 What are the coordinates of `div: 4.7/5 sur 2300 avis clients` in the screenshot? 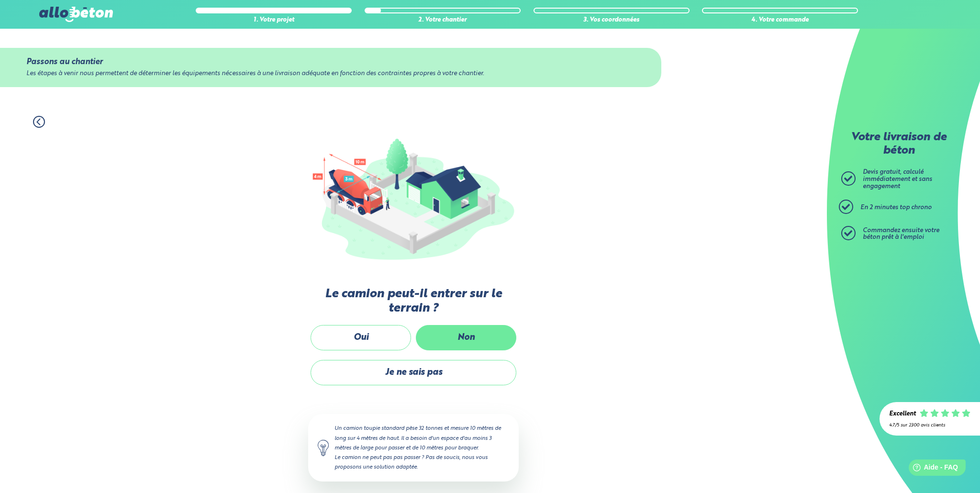 It's located at (930, 425).